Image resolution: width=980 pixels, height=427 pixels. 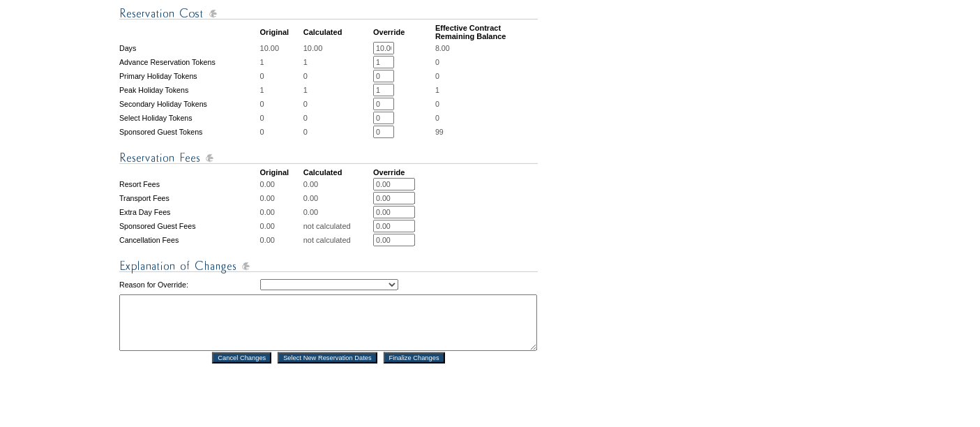 What do you see at coordinates (328, 266) in the screenshot?
I see `img: Explanation of Changes` at bounding box center [328, 266].